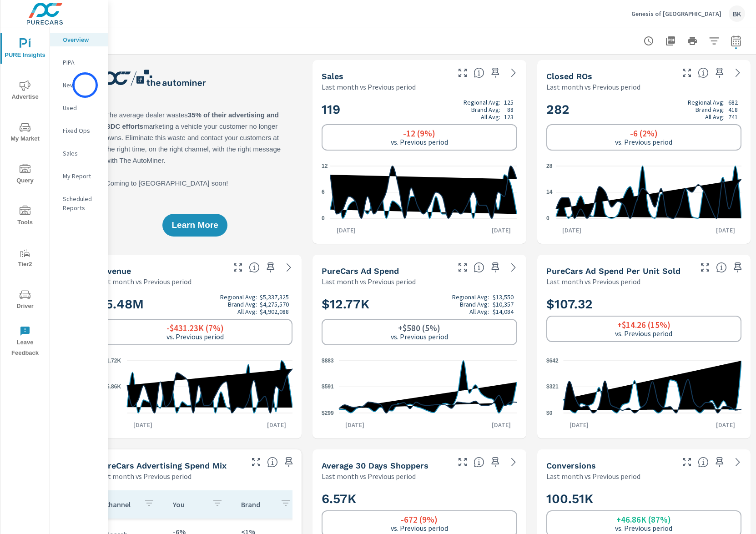 This screenshot has height=534, width=756. I want to click on span: Learn More, so click(195, 225).